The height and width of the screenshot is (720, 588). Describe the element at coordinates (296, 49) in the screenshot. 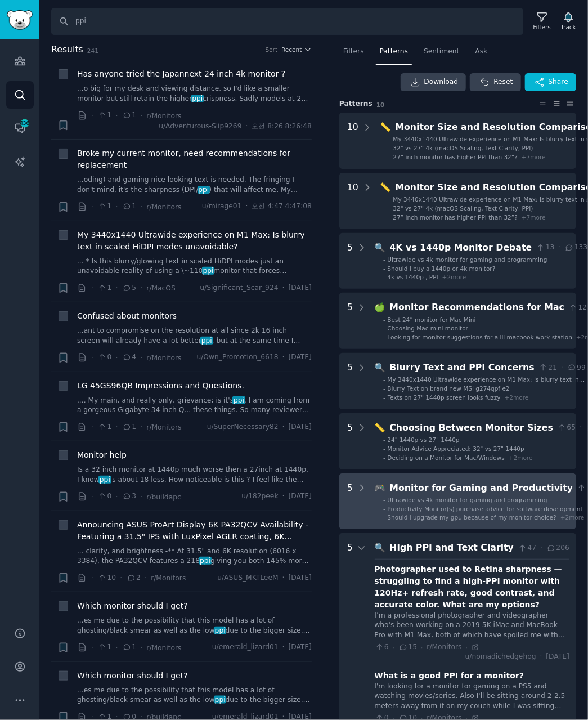

I see `button: Recent` at that location.